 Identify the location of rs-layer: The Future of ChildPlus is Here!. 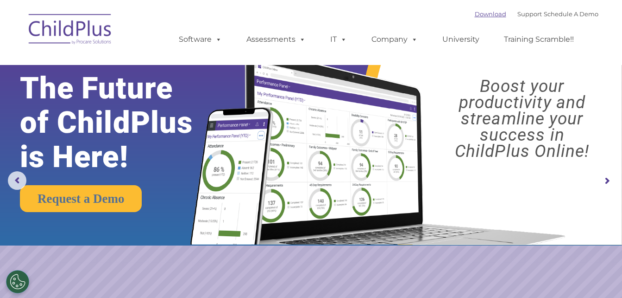
(119, 122).